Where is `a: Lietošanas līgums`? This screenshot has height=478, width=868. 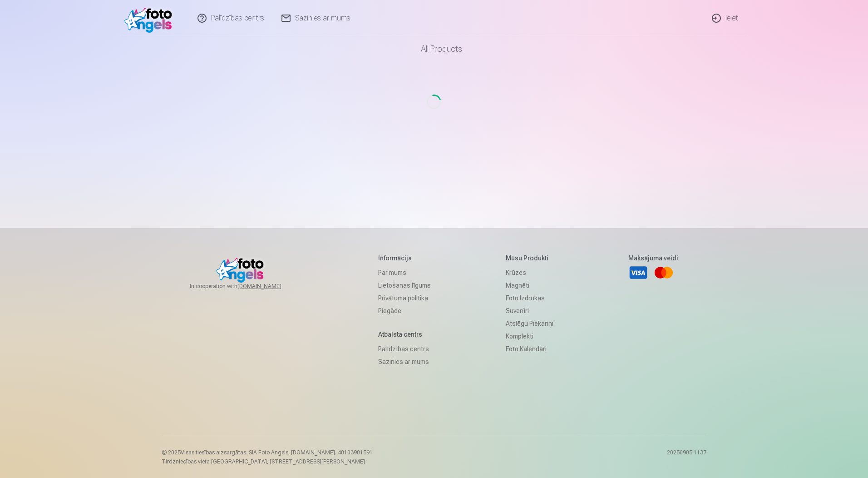
a: Lietošanas līgums is located at coordinates (404, 285).